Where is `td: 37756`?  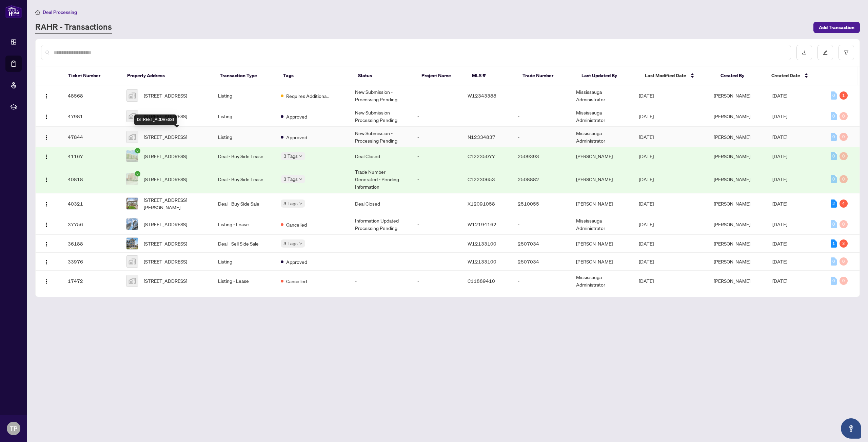 td: 37756 is located at coordinates (91, 224).